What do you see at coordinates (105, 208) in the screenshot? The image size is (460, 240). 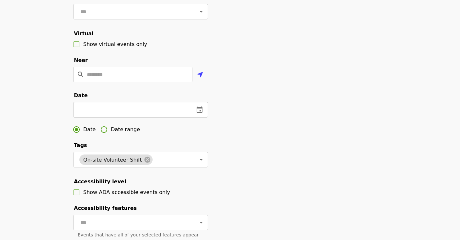 I see `span: Accessibility features` at bounding box center [105, 208].